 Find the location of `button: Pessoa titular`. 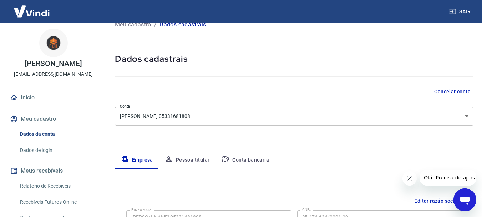

button: Pessoa titular is located at coordinates (187, 160).